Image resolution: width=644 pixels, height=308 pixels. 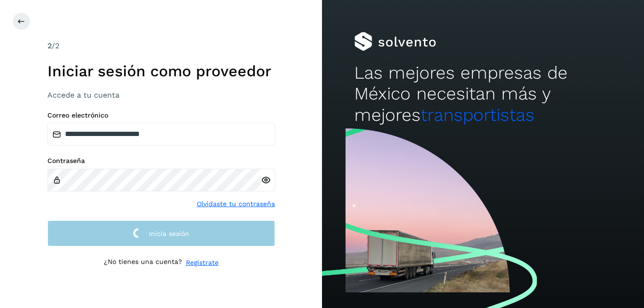 I want to click on div: /2, so click(x=161, y=46).